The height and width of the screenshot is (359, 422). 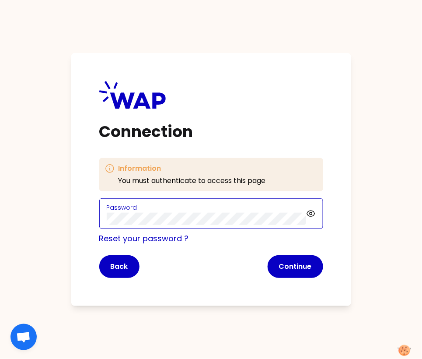 I want to click on label: Password, so click(x=122, y=207).